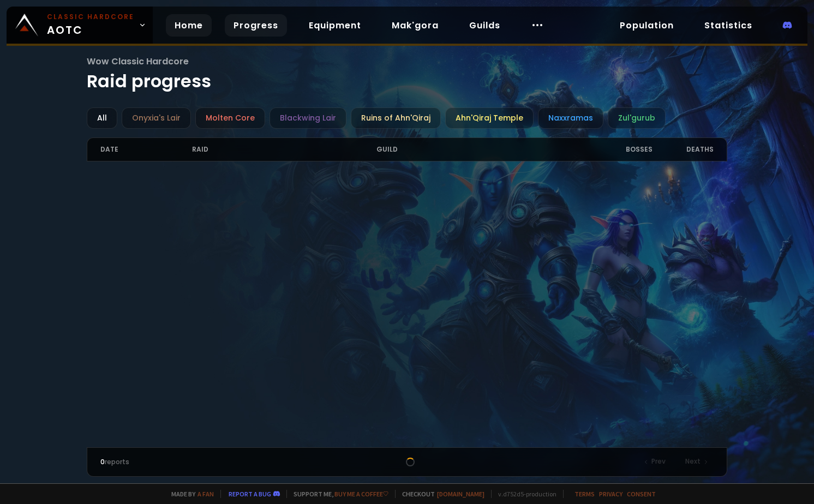 This screenshot has height=504, width=814. Describe the element at coordinates (611, 494) in the screenshot. I see `a: Privacy` at that location.